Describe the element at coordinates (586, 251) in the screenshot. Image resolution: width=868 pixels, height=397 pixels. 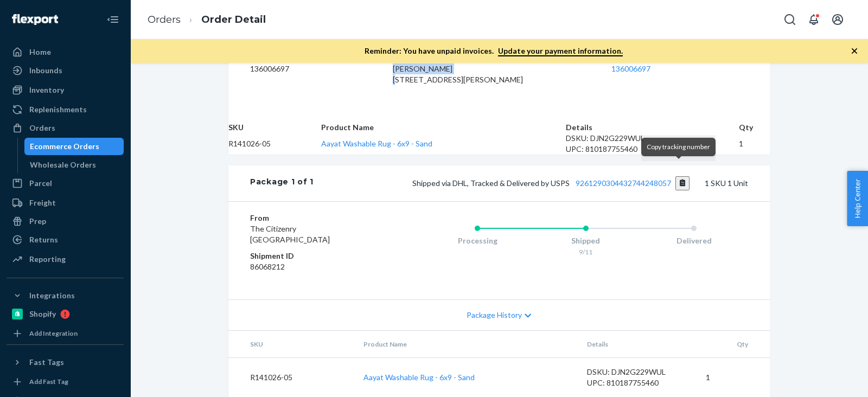
I see `div: 9/11` at that location.